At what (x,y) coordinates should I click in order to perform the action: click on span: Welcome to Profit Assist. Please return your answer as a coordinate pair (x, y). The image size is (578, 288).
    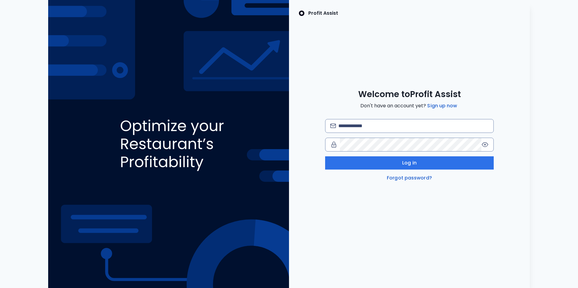
    Looking at the image, I should click on (410, 95).